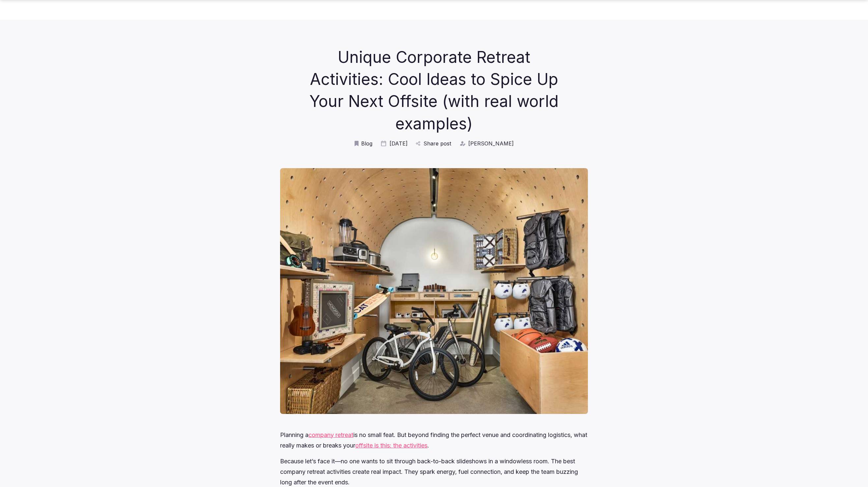 Image resolution: width=868 pixels, height=487 pixels. Describe the element at coordinates (434, 441) in the screenshot. I see `p: Planning a is no small feat. But beyond finding the perfect venue and coordinating logistics, wha...` at that location.